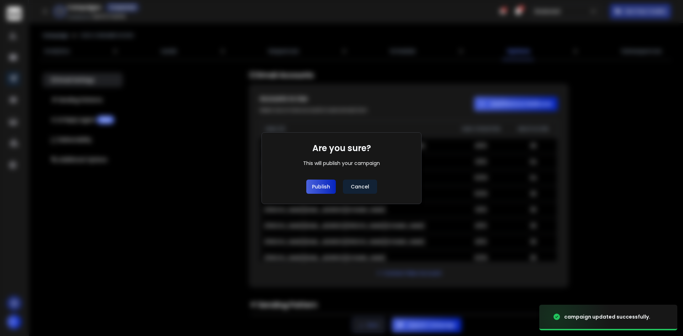  I want to click on div: This will publish your campaign, so click(341, 163).